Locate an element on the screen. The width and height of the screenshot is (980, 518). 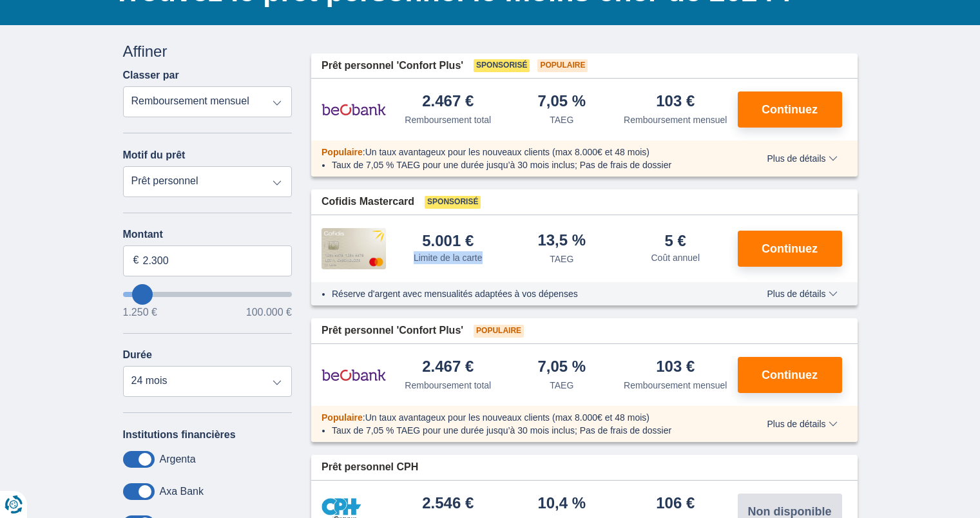
label: Argenta is located at coordinates (178, 459).